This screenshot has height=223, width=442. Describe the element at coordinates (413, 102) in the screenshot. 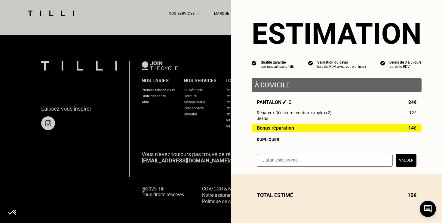

I see `span: 24€` at that location.